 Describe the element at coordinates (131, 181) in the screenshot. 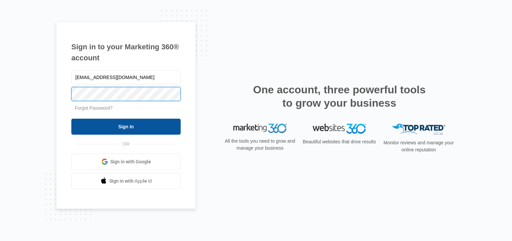

I see `span: Sign in with Apple Id` at that location.